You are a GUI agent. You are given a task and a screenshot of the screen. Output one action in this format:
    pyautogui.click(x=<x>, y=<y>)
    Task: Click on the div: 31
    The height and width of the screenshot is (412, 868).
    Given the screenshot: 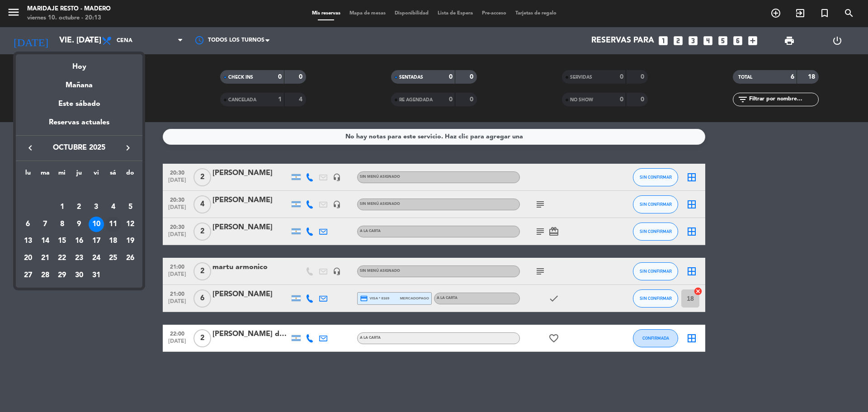 What is the action you would take?
    pyautogui.click(x=96, y=275)
    